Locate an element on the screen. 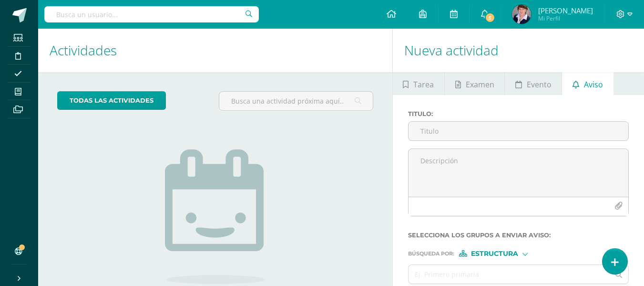 The image size is (644, 286). div: [object Object] is located at coordinates (495, 254).